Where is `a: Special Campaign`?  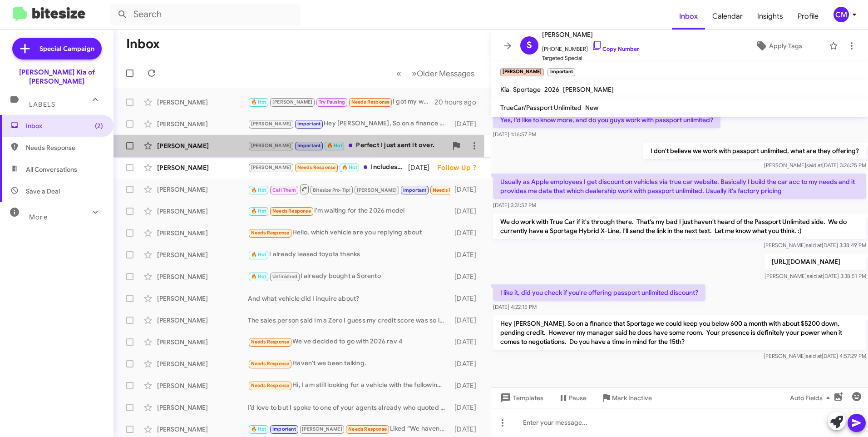
a: Special Campaign is located at coordinates (57, 49).